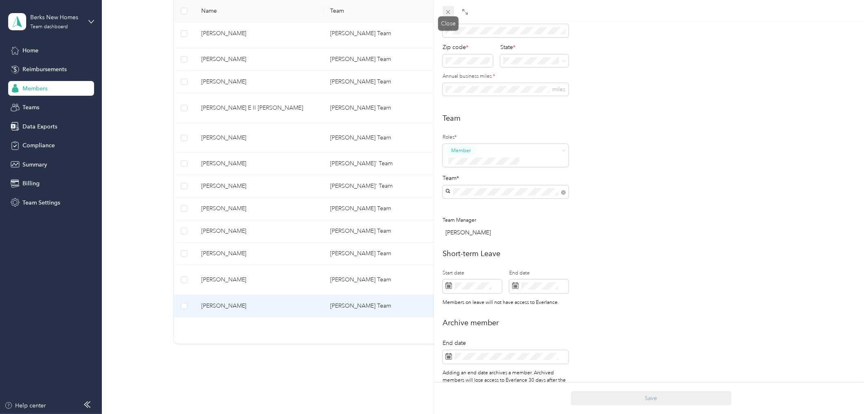  I want to click on div: Team*, so click(506, 178).